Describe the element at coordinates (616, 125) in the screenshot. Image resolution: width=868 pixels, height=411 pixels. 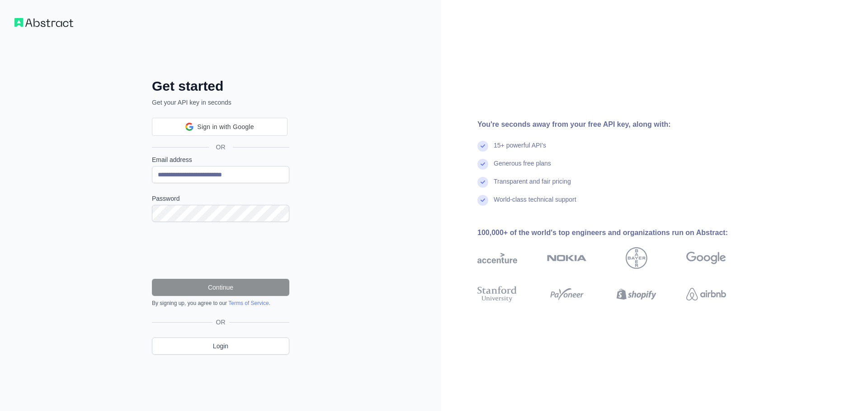
I see `div: You're seconds away from your free API key, along with:` at that location.